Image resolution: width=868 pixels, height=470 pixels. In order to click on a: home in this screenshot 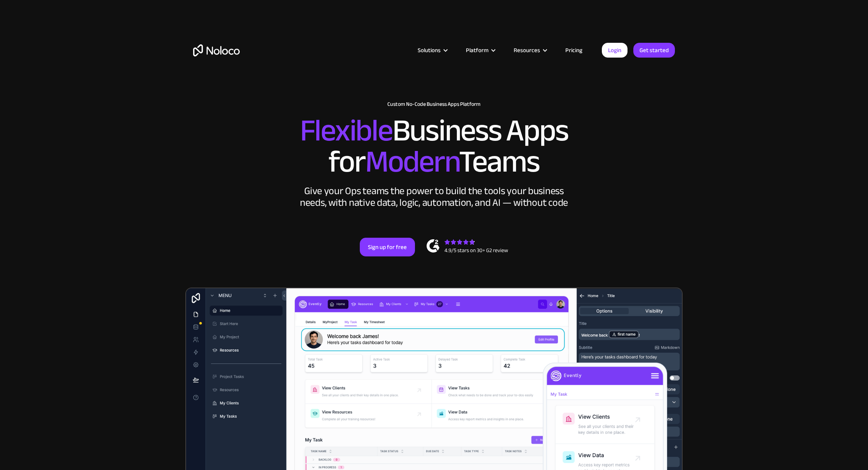, I will do `click(216, 50)`.